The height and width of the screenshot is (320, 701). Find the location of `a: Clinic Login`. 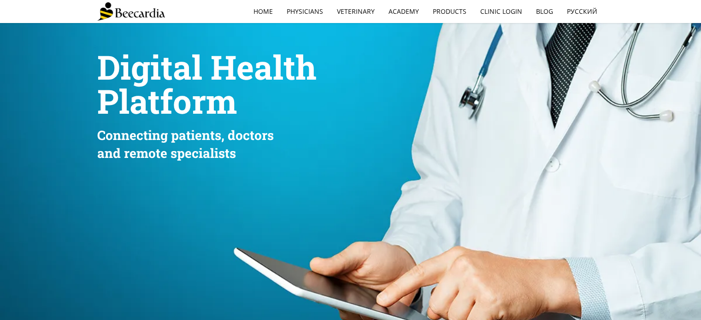

a: Clinic Login is located at coordinates (501, 12).